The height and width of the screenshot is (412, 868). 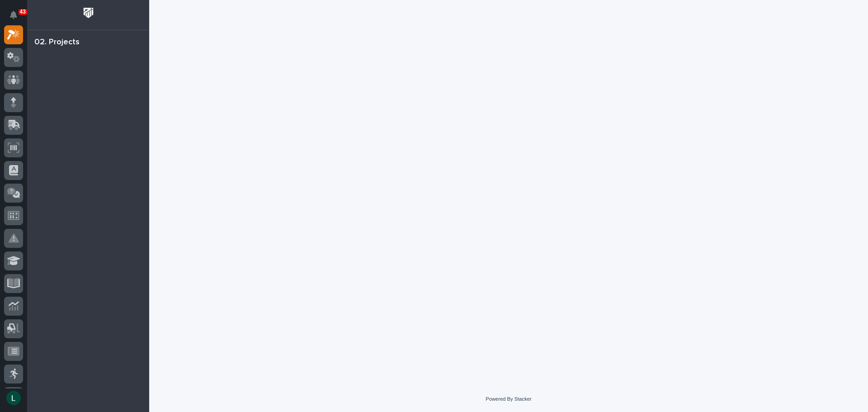 I want to click on button: Notifications, so click(x=13, y=15).